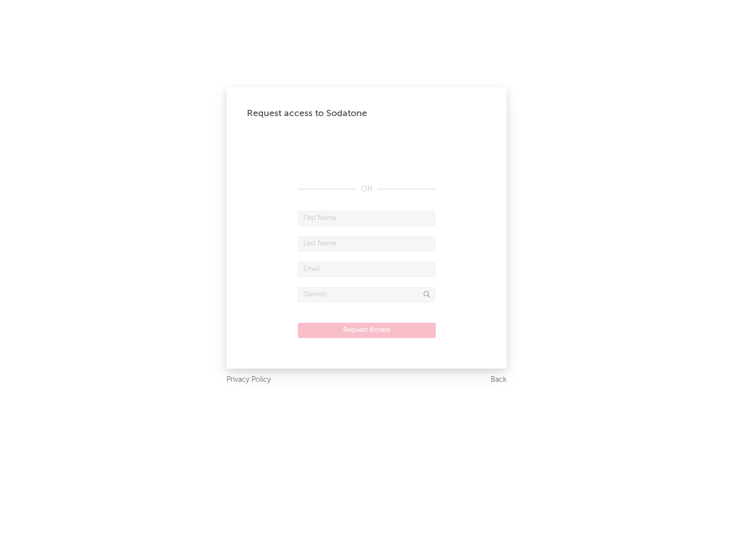 The image size is (733, 560). Describe the element at coordinates (366, 330) in the screenshot. I see `button: Request Access` at that location.